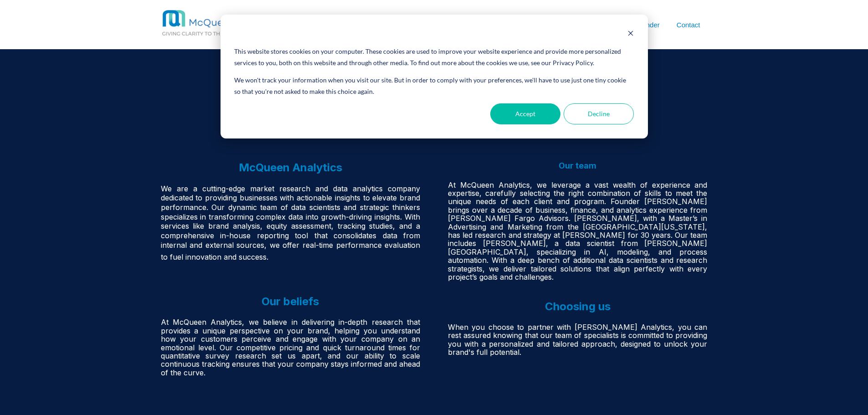 The image size is (868, 415). Describe the element at coordinates (290, 223) in the screenshot. I see `span: We are a cutting-edge market research and data analytics company dedicated to providing businesse...` at that location.